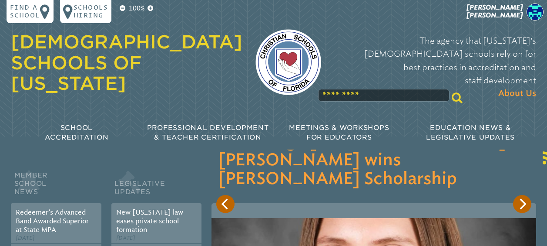 Image resolution: width=547 pixels, height=246 pixels. What do you see at coordinates (517, 94) in the screenshot?
I see `span: About Us` at bounding box center [517, 94].